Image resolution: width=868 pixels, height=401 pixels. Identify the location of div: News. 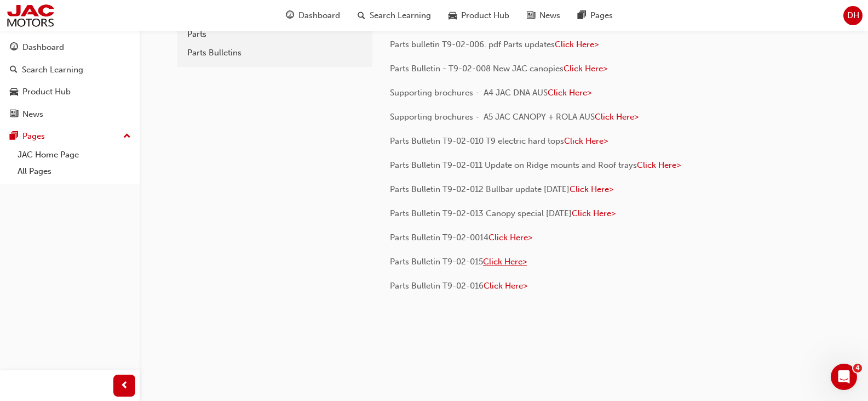
(33, 114).